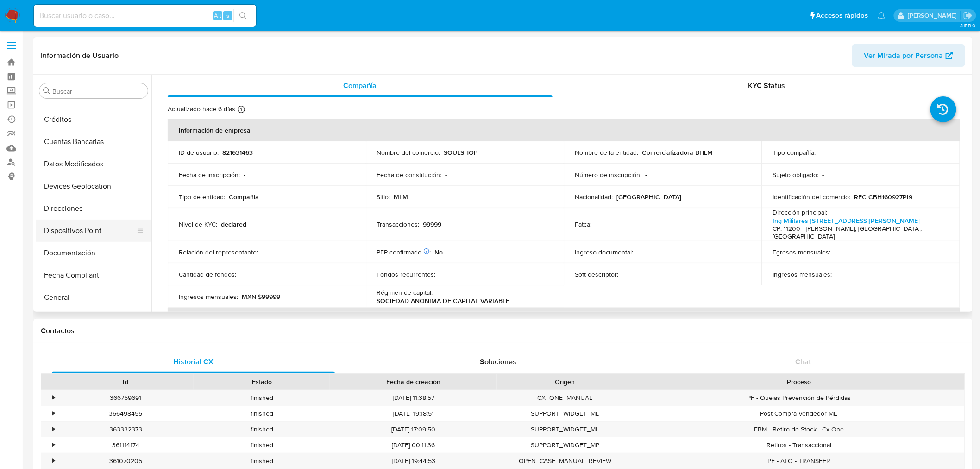  Describe the element at coordinates (410, 175) in the screenshot. I see `p: Fecha de constitución :` at that location.